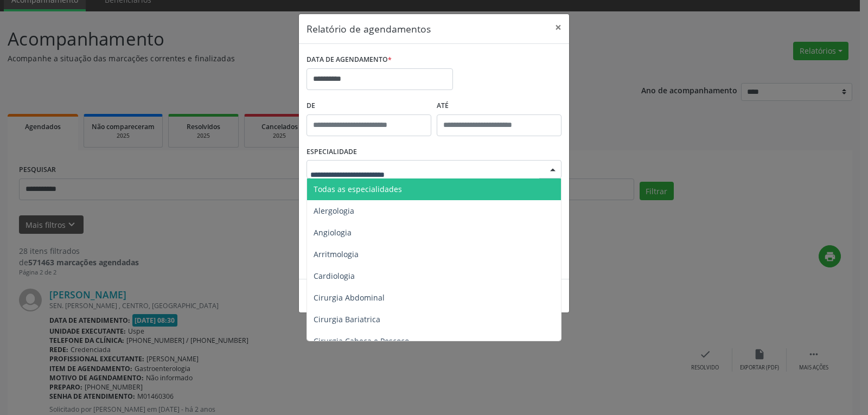 The width and height of the screenshot is (868, 415). I want to click on label: ESPECIALIDADE, so click(331, 152).